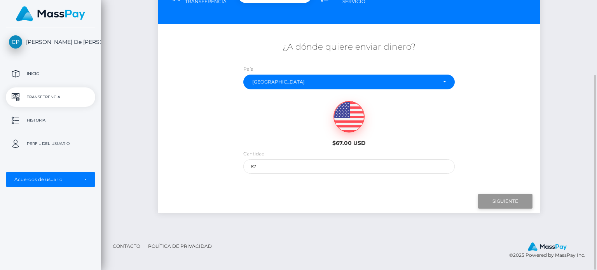  What do you see at coordinates (46, 180) in the screenshot?
I see `div: Acuerdos de usuario` at bounding box center [46, 180].